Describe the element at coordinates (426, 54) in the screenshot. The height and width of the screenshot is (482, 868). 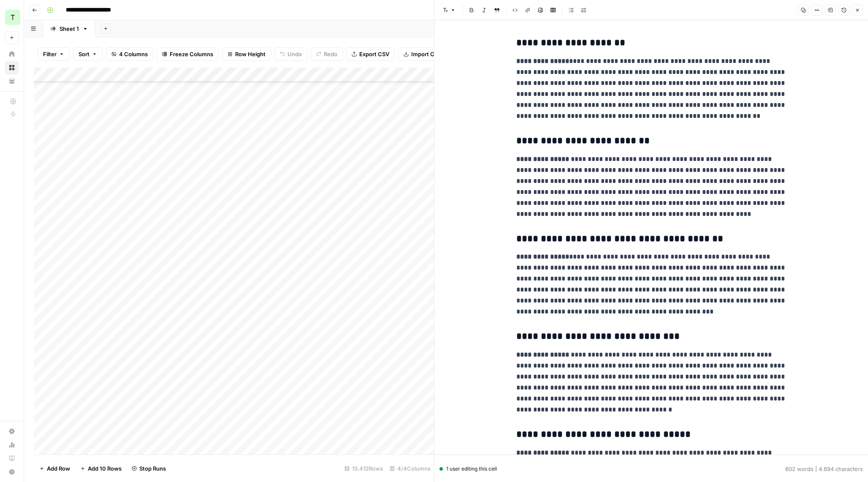
I see `span: Import CSV` at that location.